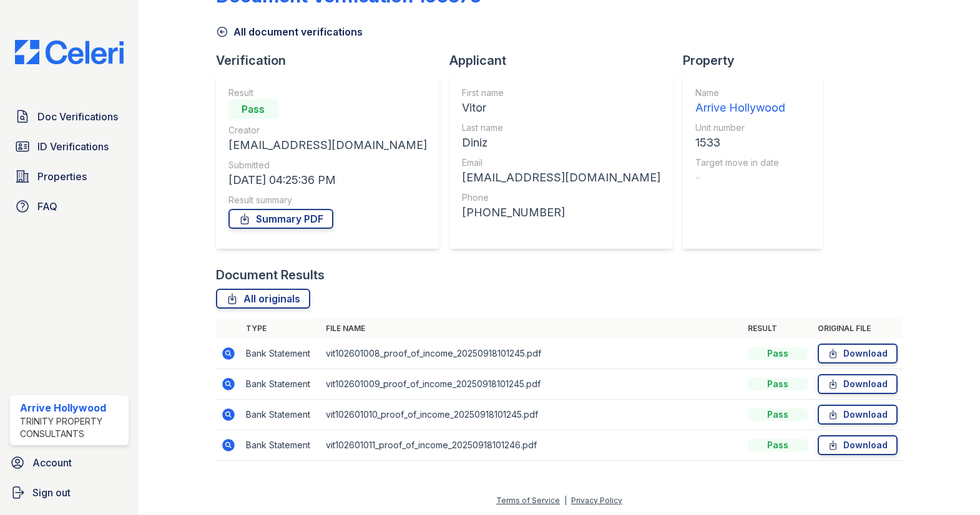 This screenshot has height=515, width=980. I want to click on div: Email, so click(561, 163).